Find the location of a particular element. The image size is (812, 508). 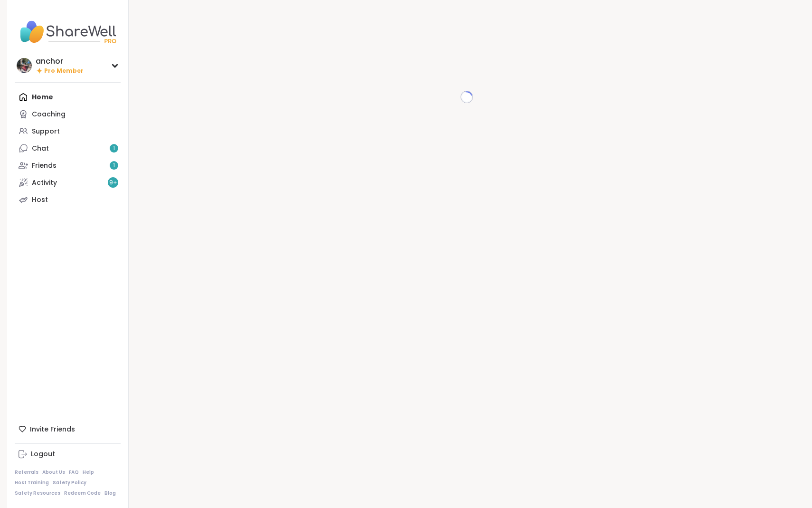

a: Referrals is located at coordinates (27, 472).